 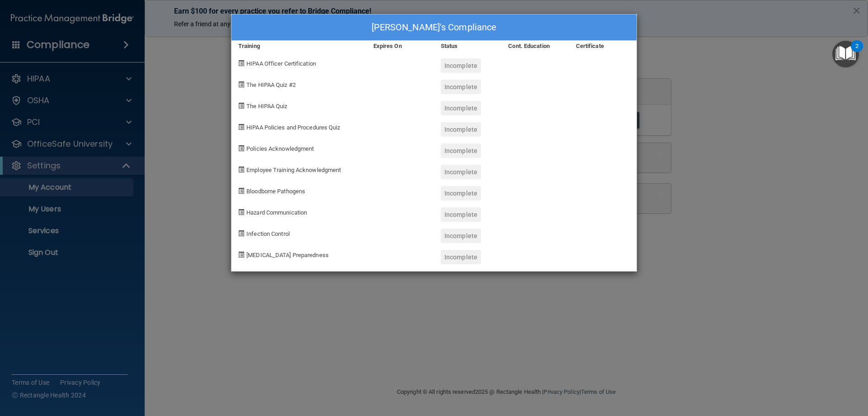 I want to click on span: The HIPAA Quiz, so click(x=267, y=106).